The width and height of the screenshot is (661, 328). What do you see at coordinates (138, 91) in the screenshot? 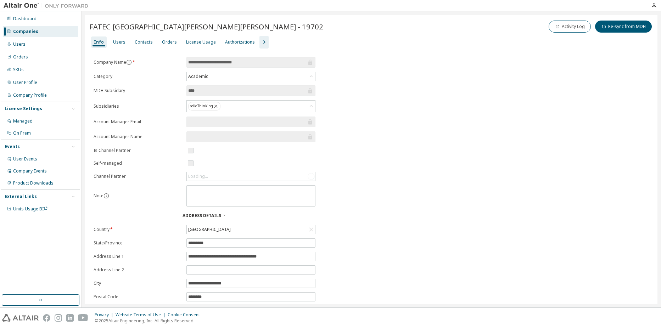
I see `label: MDH Subsidary` at bounding box center [138, 91].